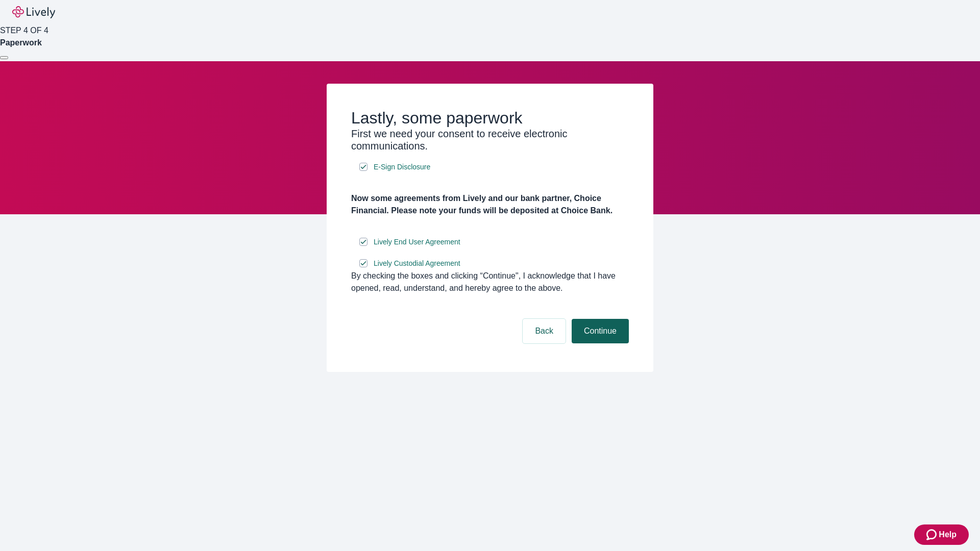  Describe the element at coordinates (941, 535) in the screenshot. I see `button: Zendesk support iconHelp` at that location.